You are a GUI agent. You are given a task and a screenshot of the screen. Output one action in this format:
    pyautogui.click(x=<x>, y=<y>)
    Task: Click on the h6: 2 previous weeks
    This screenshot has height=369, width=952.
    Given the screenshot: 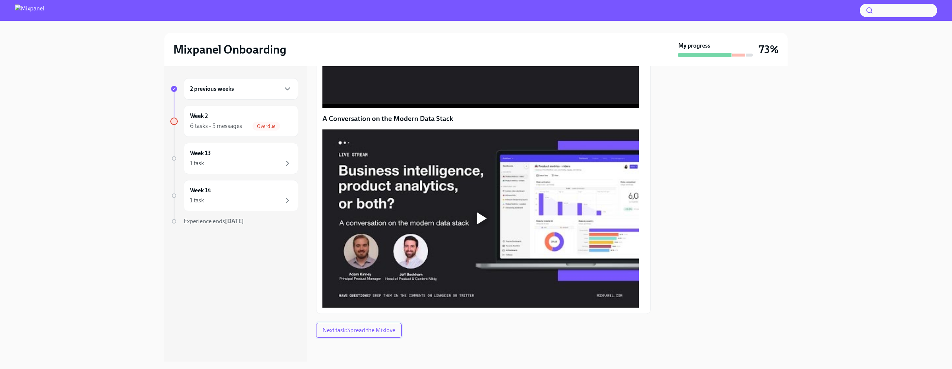 What is the action you would take?
    pyautogui.click(x=212, y=89)
    